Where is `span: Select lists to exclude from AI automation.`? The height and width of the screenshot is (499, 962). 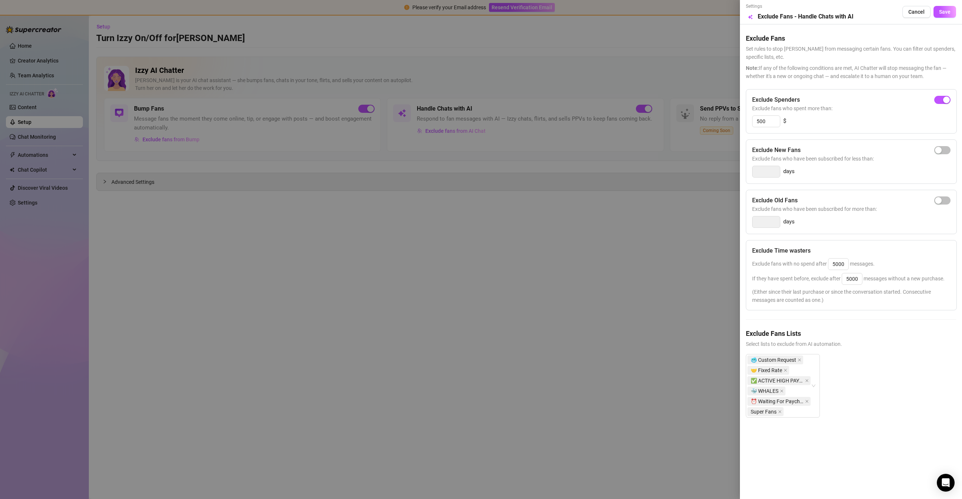
span: Select lists to exclude from AI automation. is located at coordinates (851, 344).